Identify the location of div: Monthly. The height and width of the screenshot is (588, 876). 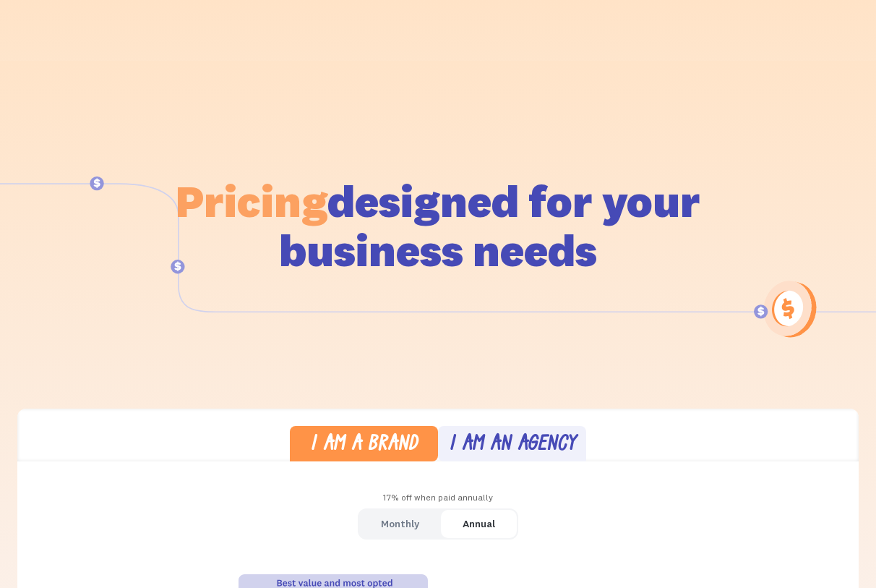
(400, 524).